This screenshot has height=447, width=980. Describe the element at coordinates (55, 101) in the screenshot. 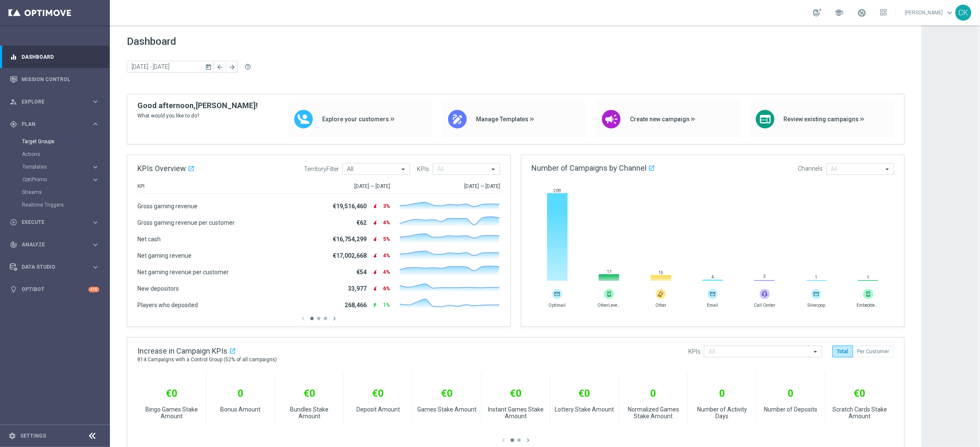

I see `div: person_search Explore keyboard_arrow_right` at that location.